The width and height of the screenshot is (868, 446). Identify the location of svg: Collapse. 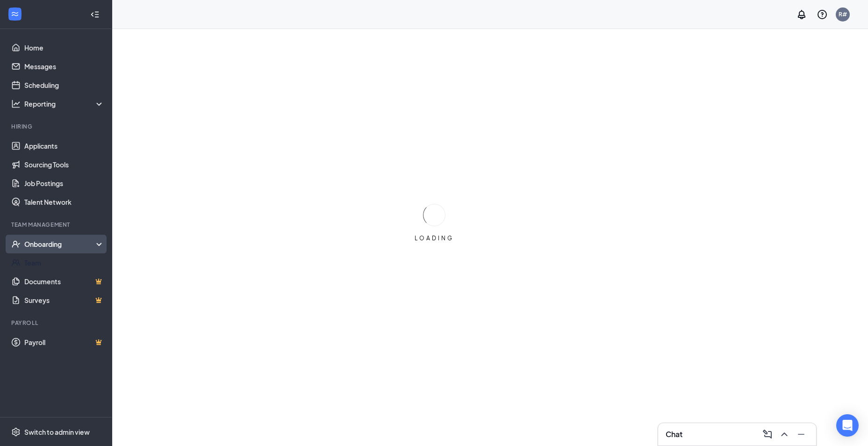
(95, 14).